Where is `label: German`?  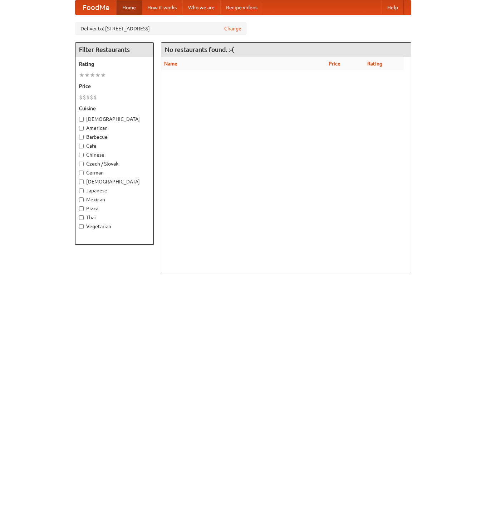 label: German is located at coordinates (114, 173).